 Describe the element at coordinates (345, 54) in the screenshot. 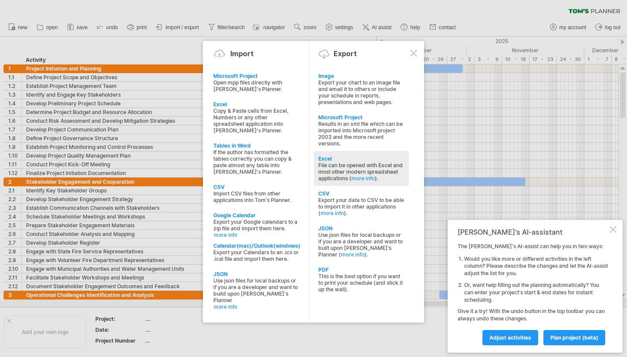

I see `div: Export` at that location.